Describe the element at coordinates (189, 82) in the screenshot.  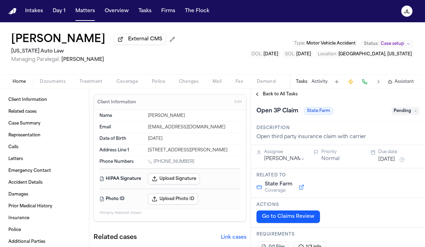
I see `span: Changes` at that location.